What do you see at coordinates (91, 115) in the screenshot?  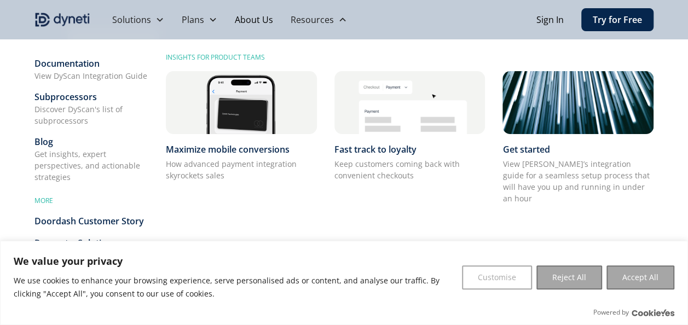 I see `div: Discover DyScan's list of subprocessors` at bounding box center [91, 115].